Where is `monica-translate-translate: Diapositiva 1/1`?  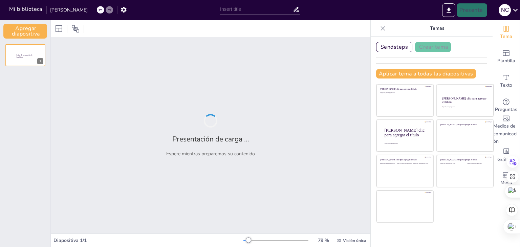
monica-translate-translate: Diapositiva 1/1 is located at coordinates (70, 241).